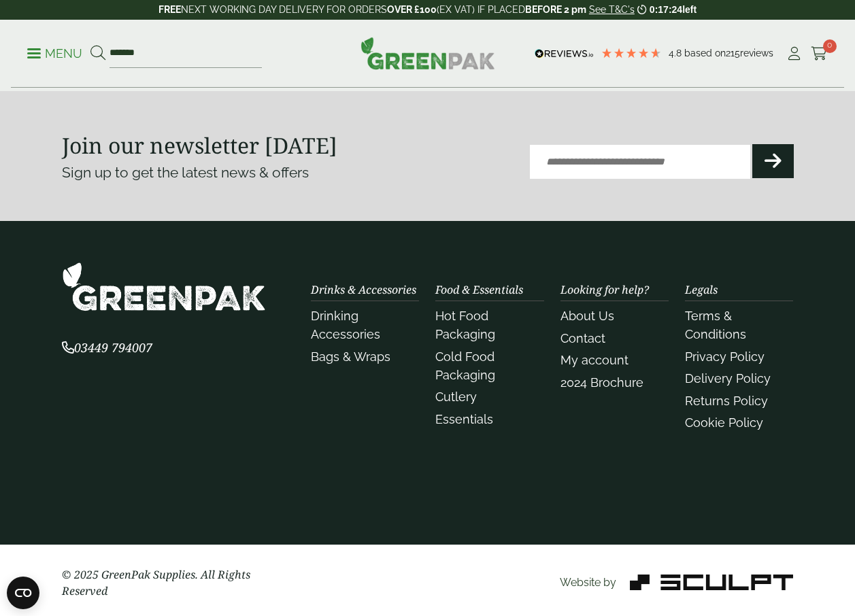  I want to click on a: Cookie Policy, so click(724, 422).